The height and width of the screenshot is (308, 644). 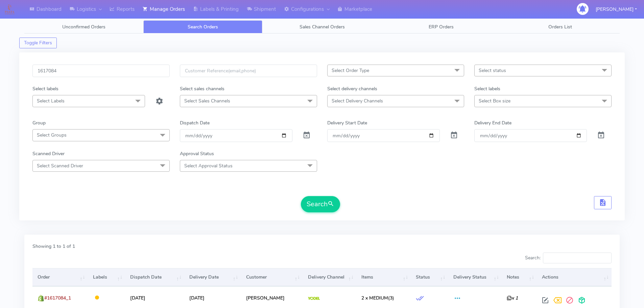 I want to click on span: Select status, so click(x=492, y=70).